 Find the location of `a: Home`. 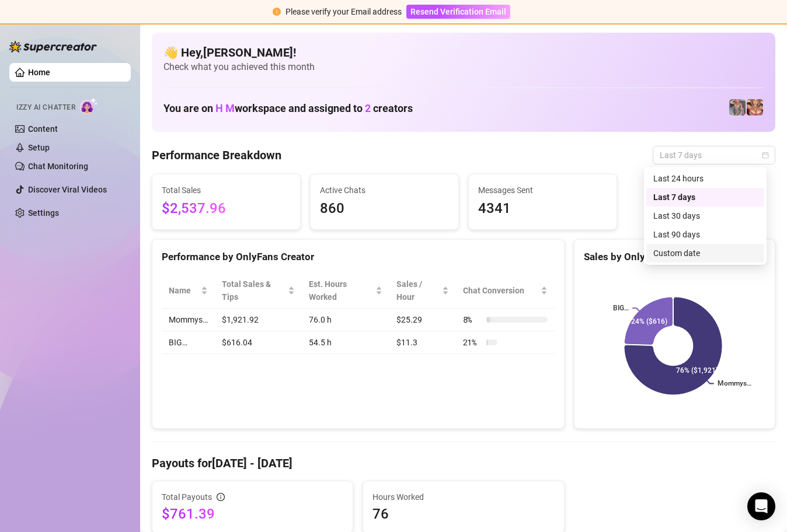

a: Home is located at coordinates (39, 73).